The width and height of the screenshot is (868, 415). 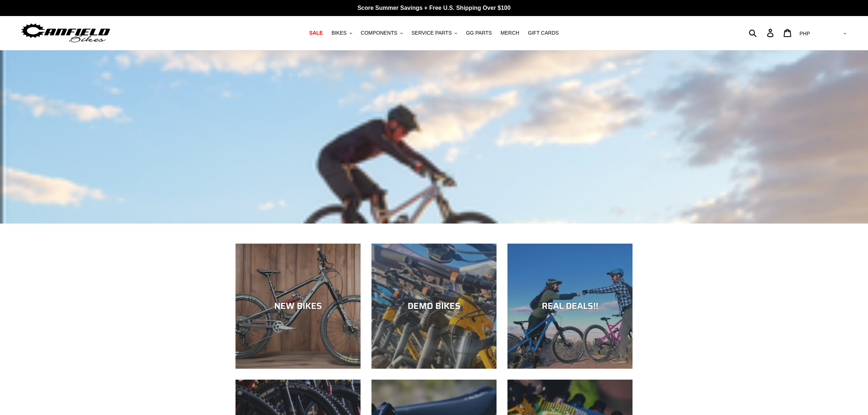 I want to click on a: SALE, so click(x=315, y=33).